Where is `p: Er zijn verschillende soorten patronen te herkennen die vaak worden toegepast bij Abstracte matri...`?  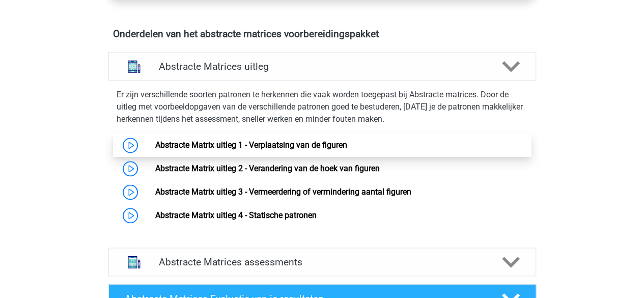 p: Er zijn verschillende soorten patronen te herkennen die vaak worden toegepast bij Abstracte matri... is located at coordinates (323, 107).